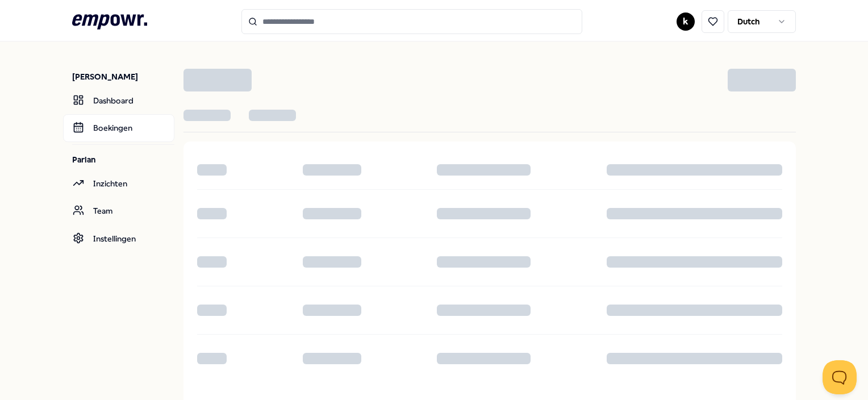 This screenshot has height=400, width=868. What do you see at coordinates (412, 22) in the screenshot?
I see `input: Search for products, categories or subcategories` at bounding box center [412, 22].